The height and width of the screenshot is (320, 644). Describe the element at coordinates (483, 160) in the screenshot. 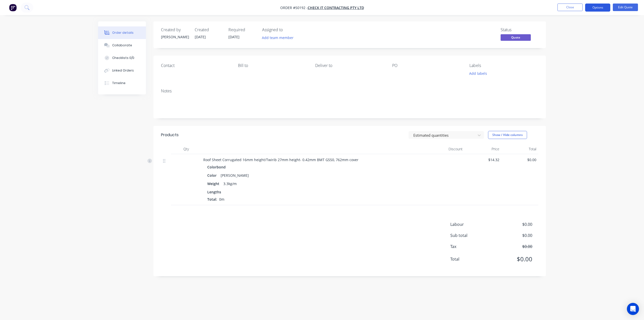

I see `span: $14.32` at that location.